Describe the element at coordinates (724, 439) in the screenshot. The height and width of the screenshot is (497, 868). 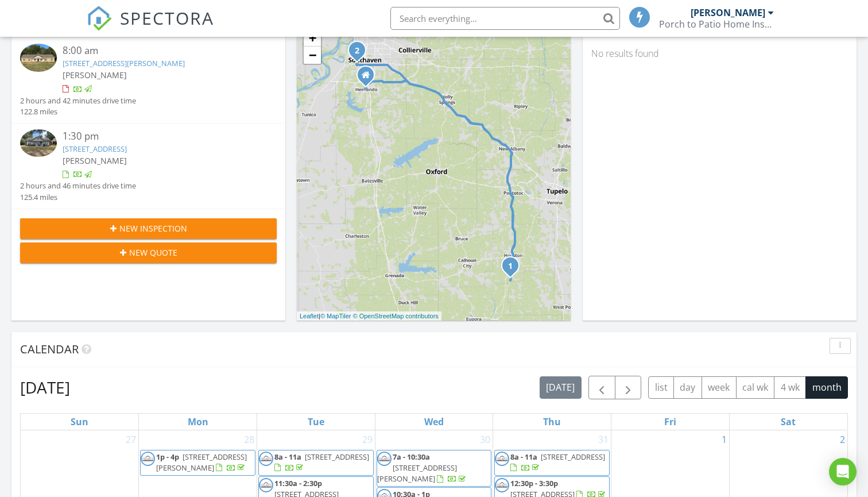
I see `a: Go to August 1, 2025` at that location.